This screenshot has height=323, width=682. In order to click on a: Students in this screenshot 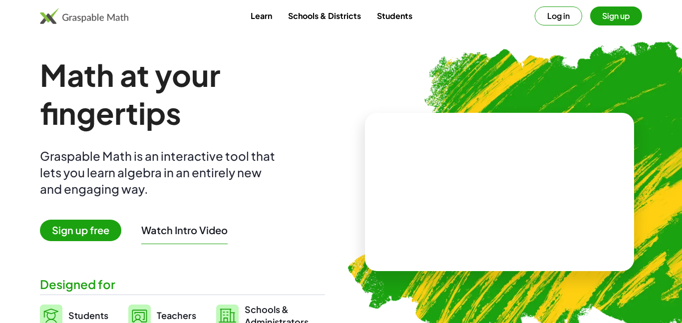, I will do `click(394, 15)`.